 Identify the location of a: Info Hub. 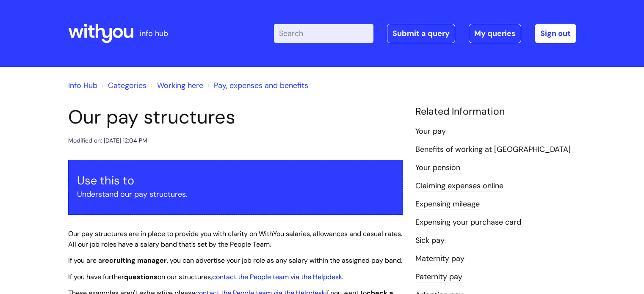
(83, 86).